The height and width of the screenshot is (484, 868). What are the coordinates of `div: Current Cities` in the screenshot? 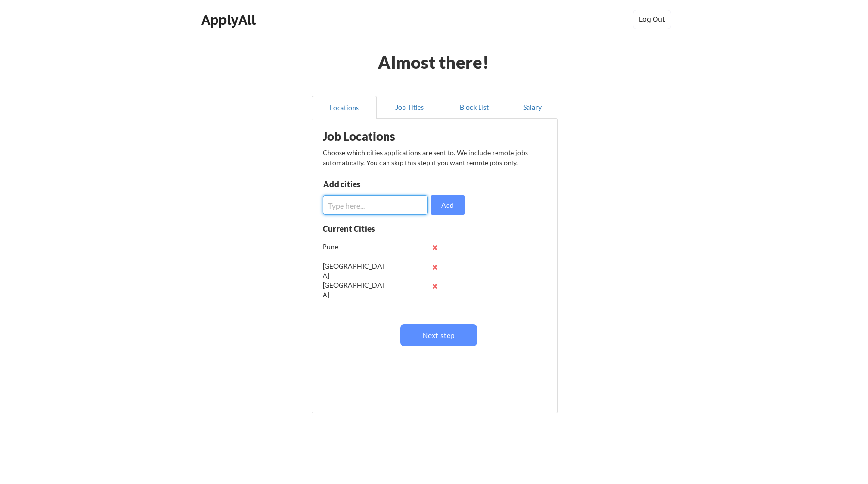 It's located at (360, 228).